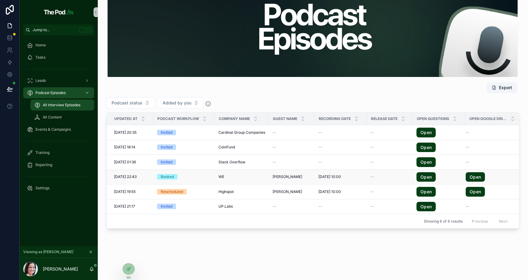 This screenshot has height=280, width=528. I want to click on span: UP.Labs, so click(226, 207).